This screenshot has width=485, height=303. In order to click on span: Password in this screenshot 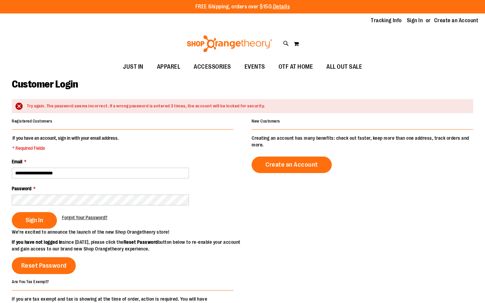, I will do `click(22, 189)`.